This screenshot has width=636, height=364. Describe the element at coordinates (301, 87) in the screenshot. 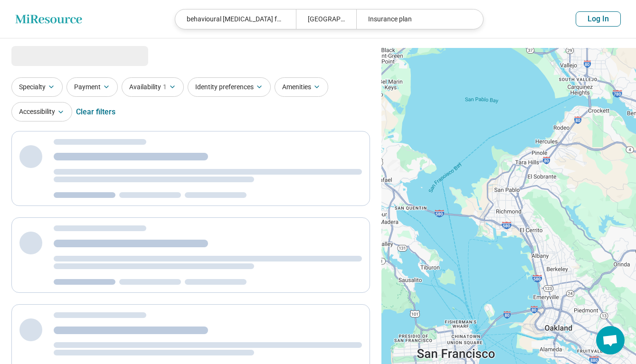

I see `button: Amenities` at that location.